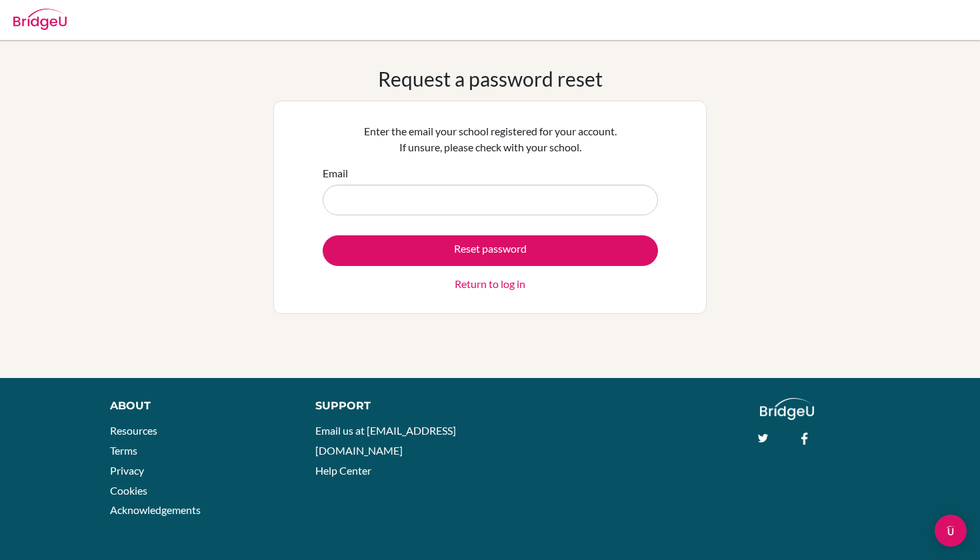 The width and height of the screenshot is (980, 560). I want to click on a: Acknowledgements, so click(155, 509).